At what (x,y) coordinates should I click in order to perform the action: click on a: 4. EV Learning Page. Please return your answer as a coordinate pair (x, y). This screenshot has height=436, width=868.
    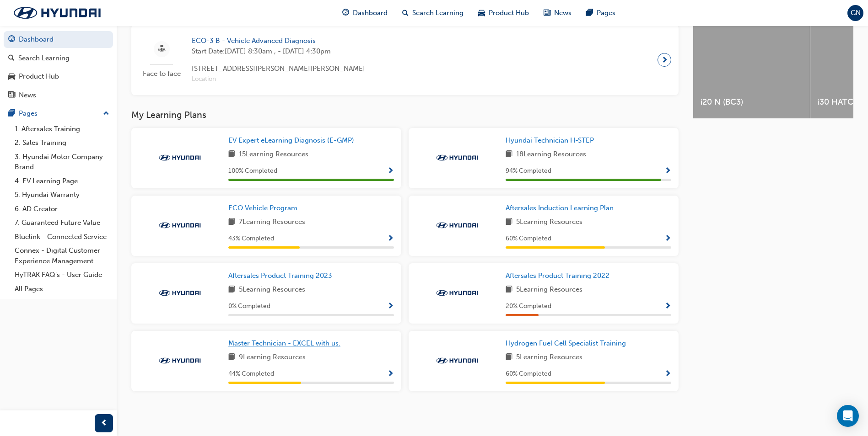
    Looking at the image, I should click on (61, 181).